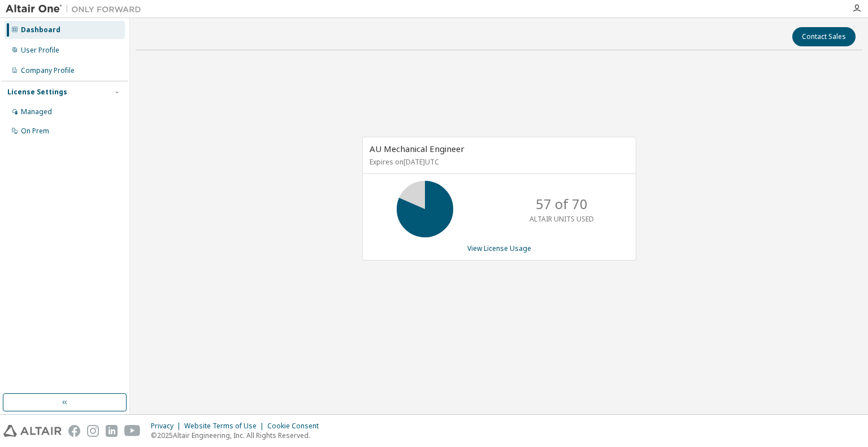 Image resolution: width=868 pixels, height=447 pixels. What do you see at coordinates (824, 37) in the screenshot?
I see `button: Contact Sales` at bounding box center [824, 37].